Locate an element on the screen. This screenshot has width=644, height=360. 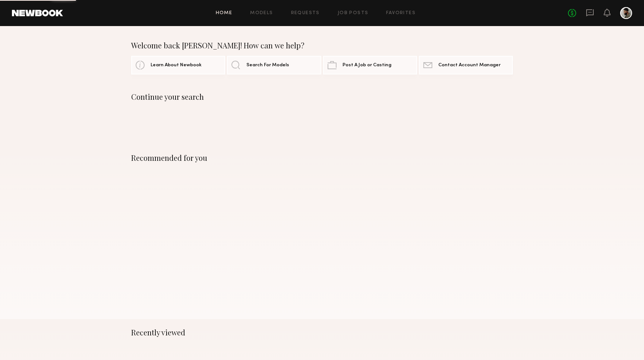
a: Contact Account Manager is located at coordinates (466, 65).